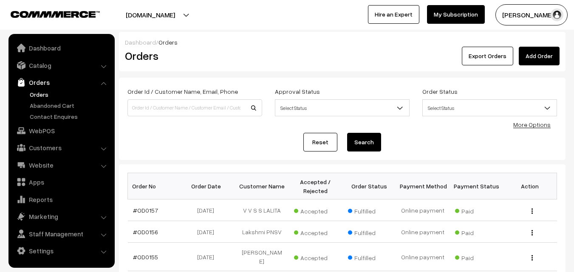  Describe the element at coordinates (369, 186) in the screenshot. I see `th: Order Status` at that location.